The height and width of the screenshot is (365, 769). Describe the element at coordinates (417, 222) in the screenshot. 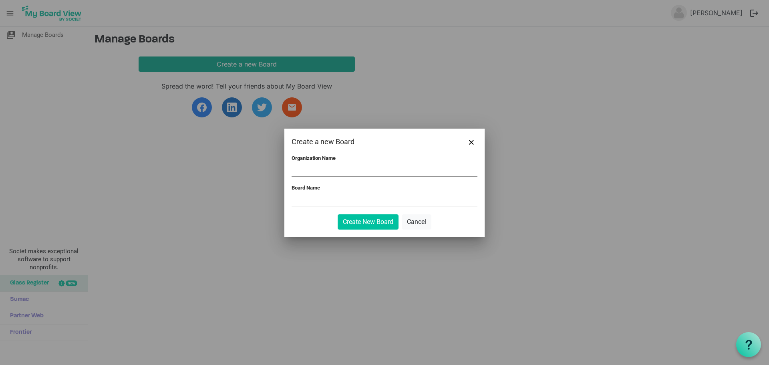

I see `button: Cancel` at that location.